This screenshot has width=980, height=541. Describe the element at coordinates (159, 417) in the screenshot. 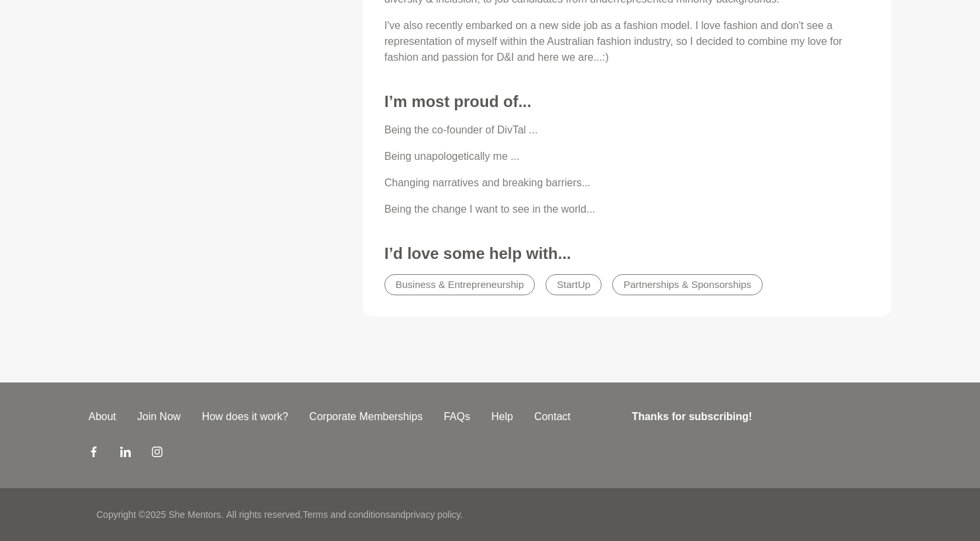

I see `a: Join Now` at that location.